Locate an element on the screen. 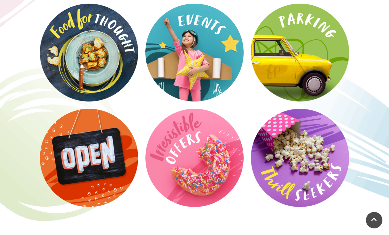 The height and width of the screenshot is (235, 389). img: Offers at Festival Place is located at coordinates (195, 158).